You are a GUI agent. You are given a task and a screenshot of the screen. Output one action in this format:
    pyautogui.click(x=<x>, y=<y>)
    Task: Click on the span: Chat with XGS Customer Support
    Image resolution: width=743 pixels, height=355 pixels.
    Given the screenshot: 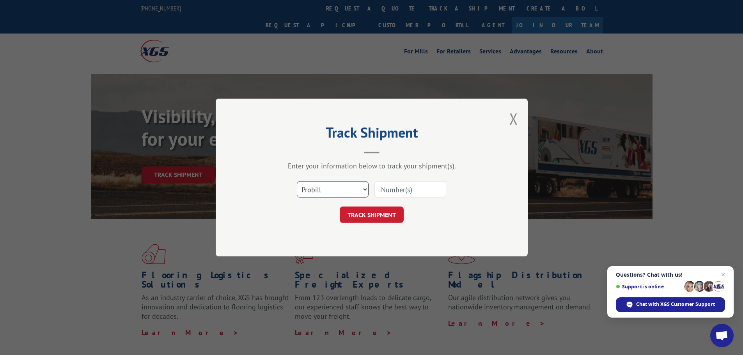 What is the action you would take?
    pyautogui.click(x=676, y=305)
    